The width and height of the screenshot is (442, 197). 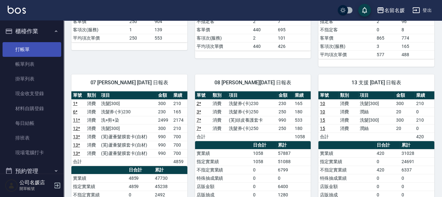 I want to click on table: a dense table, so click(x=253, y=116).